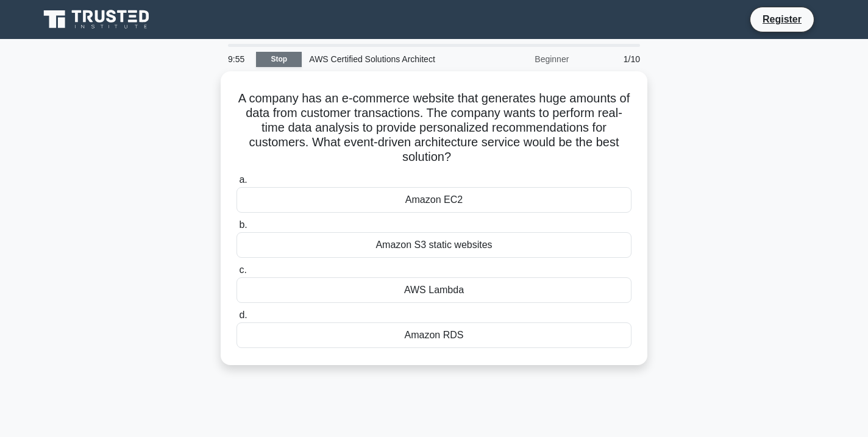 The height and width of the screenshot is (437, 868). I want to click on div: Beginner, so click(522, 59).